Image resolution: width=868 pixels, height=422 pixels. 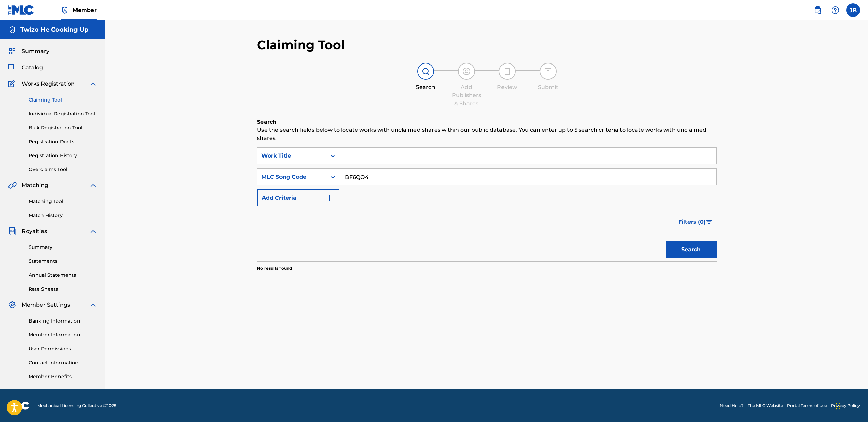 What do you see at coordinates (63, 248) in the screenshot?
I see `a: Summary` at bounding box center [63, 248].